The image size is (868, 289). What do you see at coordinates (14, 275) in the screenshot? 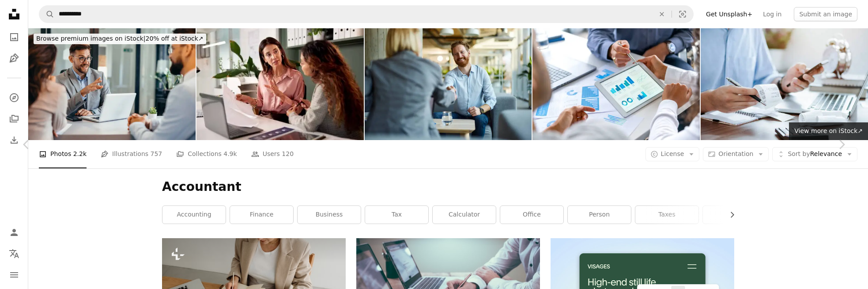
I see `button: Menu` at bounding box center [14, 275].